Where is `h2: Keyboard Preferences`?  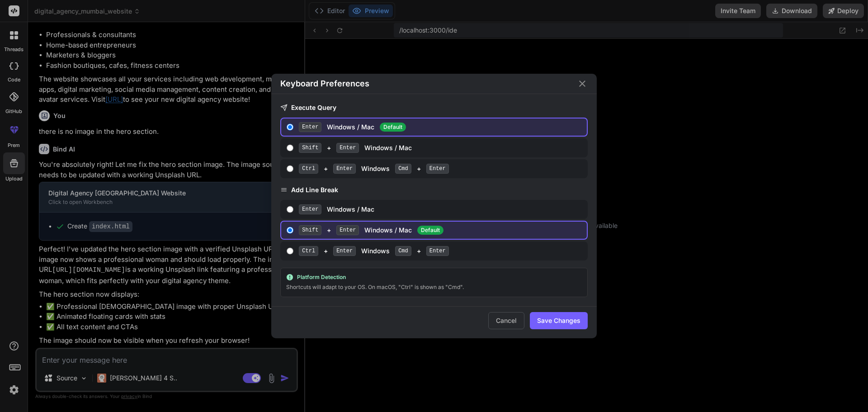 h2: Keyboard Preferences is located at coordinates (325, 84).